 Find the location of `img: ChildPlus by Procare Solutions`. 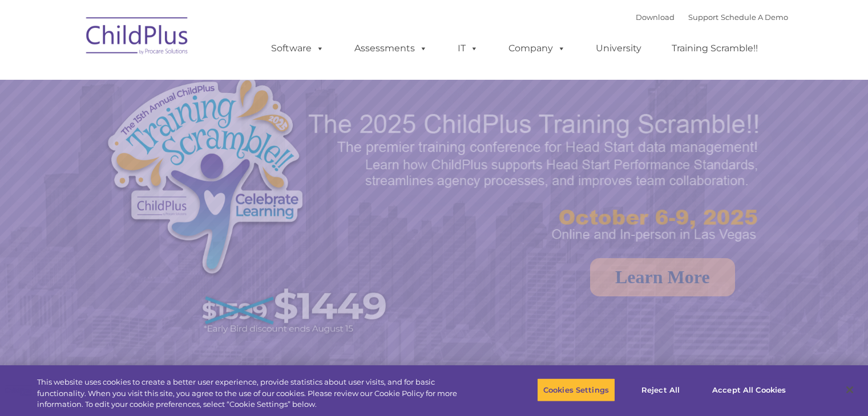

img: ChildPlus by Procare Solutions is located at coordinates (137, 37).